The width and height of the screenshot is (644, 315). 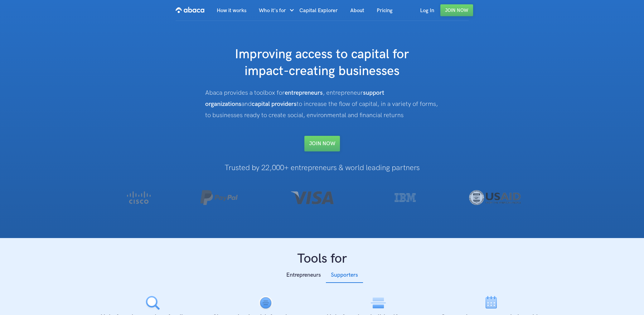 I want to click on h1: Tools for, so click(x=322, y=259).